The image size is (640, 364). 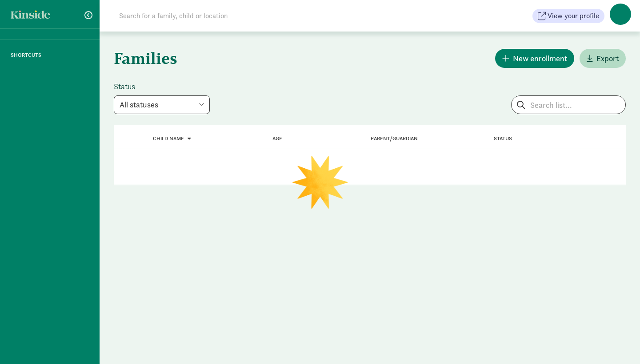 I want to click on span: New enrollment, so click(x=540, y=58).